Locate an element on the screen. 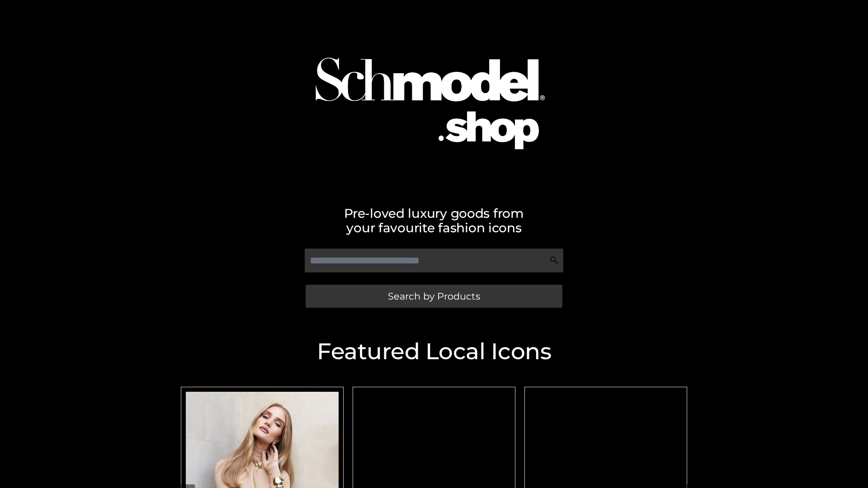 The height and width of the screenshot is (488, 868). img: Search Icon is located at coordinates (554, 260).